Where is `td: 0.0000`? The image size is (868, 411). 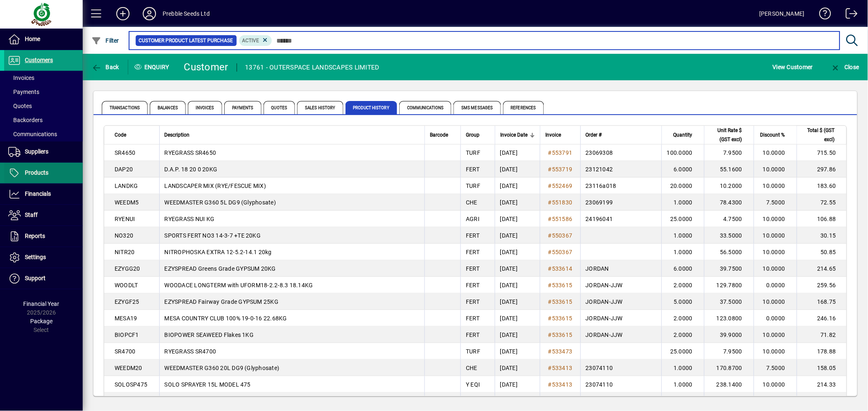
td: 0.0000 is located at coordinates (775, 318).